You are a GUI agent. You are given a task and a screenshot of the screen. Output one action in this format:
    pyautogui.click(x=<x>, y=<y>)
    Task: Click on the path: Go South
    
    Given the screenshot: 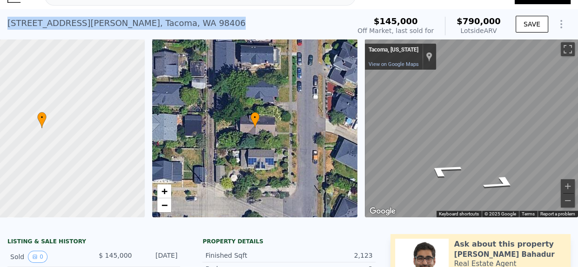 What is the action you would take?
    pyautogui.click(x=500, y=184)
    